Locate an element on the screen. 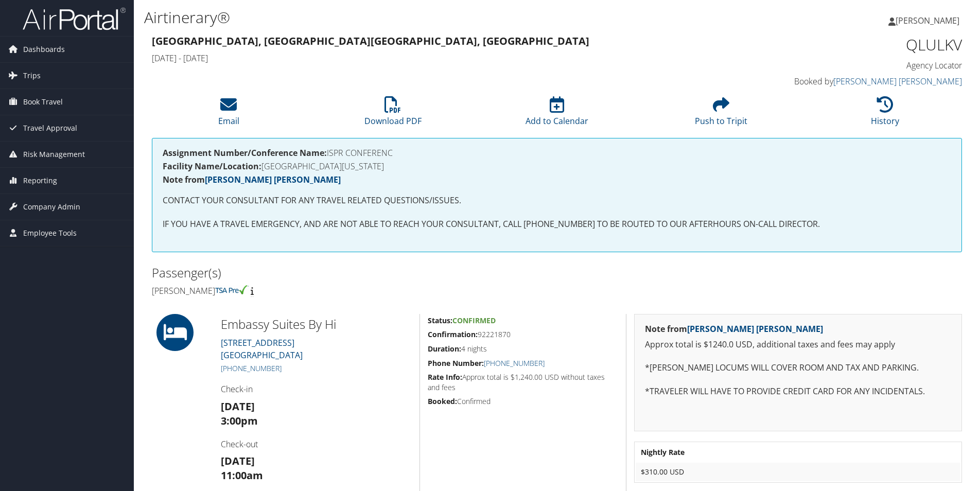 The width and height of the screenshot is (980, 491). strong: Duration: is located at coordinates (445, 349).